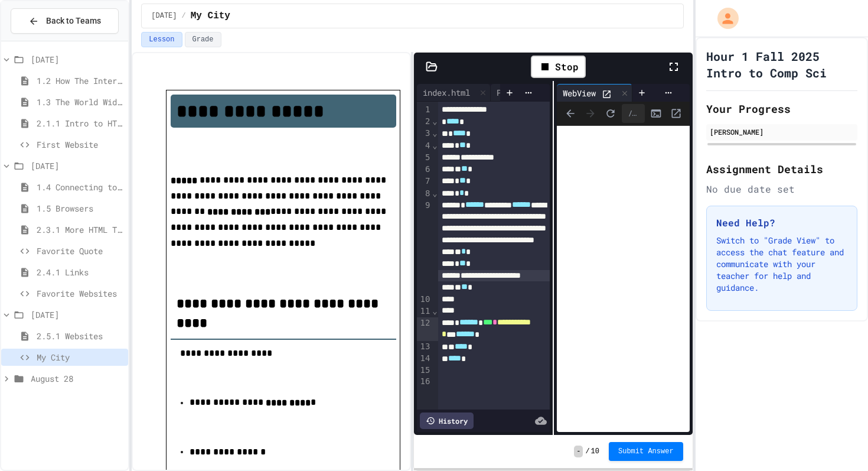 This screenshot has height=471, width=868. I want to click on span: Favorite Websites, so click(79, 293).